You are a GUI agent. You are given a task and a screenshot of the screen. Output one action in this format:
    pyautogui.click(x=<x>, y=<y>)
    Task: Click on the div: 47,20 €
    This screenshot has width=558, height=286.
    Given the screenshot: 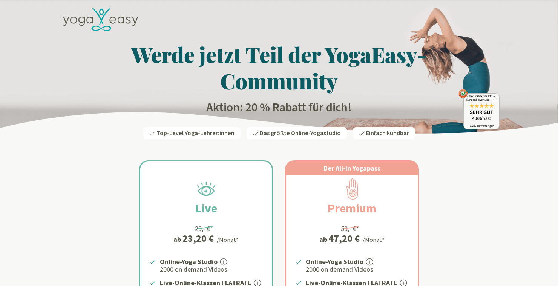 What is the action you would take?
    pyautogui.click(x=344, y=238)
    